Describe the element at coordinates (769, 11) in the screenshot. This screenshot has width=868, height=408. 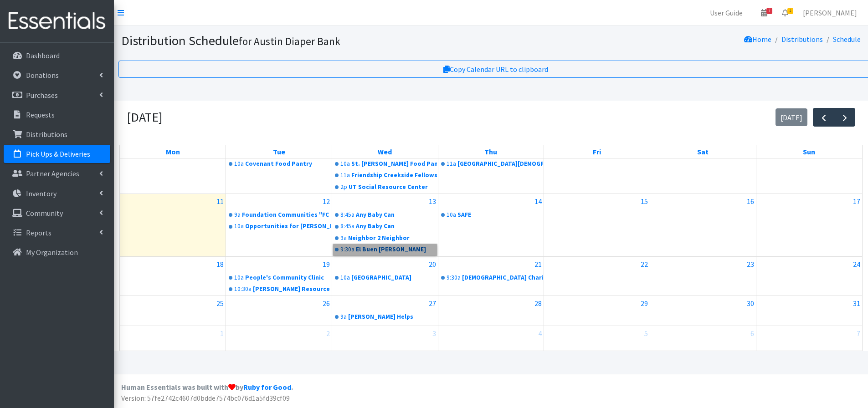
I see `span: 7` at that location.